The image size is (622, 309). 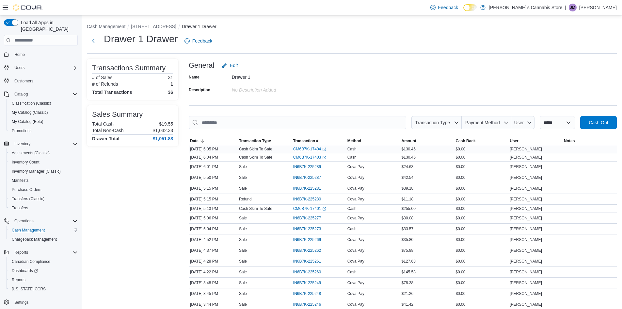 What do you see at coordinates (103, 124) in the screenshot?
I see `h6: Total Cash` at bounding box center [103, 124].